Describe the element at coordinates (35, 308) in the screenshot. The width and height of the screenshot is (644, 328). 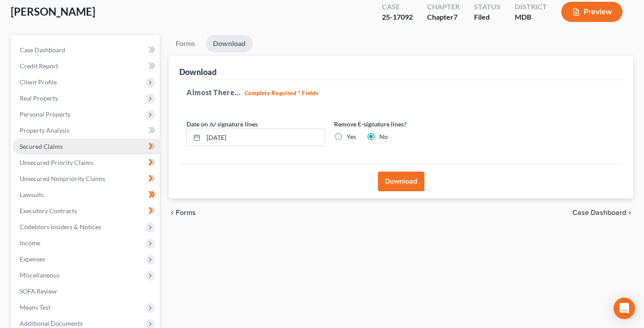
I see `span: Means Test` at that location.